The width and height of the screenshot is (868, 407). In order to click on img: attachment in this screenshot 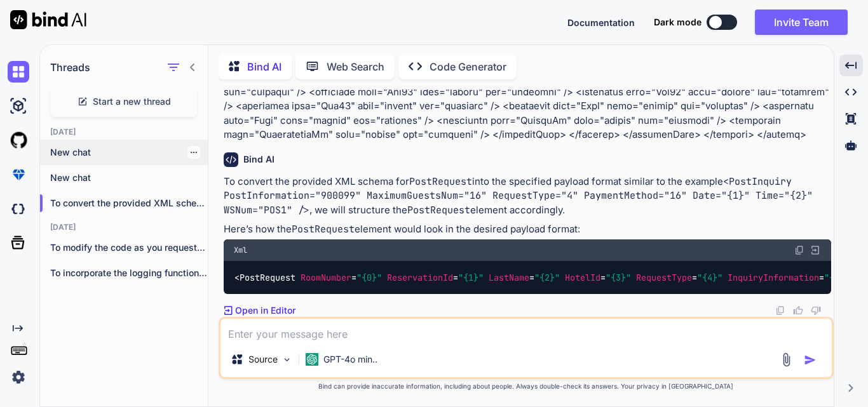, I will do `click(786, 360)`.